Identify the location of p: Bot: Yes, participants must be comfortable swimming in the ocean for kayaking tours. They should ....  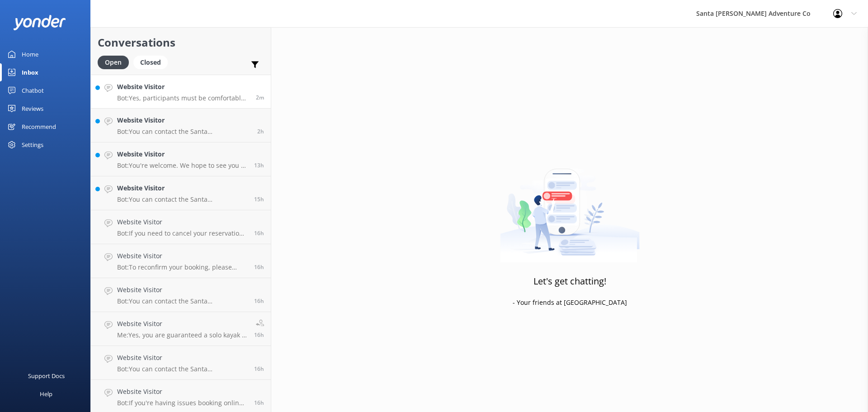
(183, 98).